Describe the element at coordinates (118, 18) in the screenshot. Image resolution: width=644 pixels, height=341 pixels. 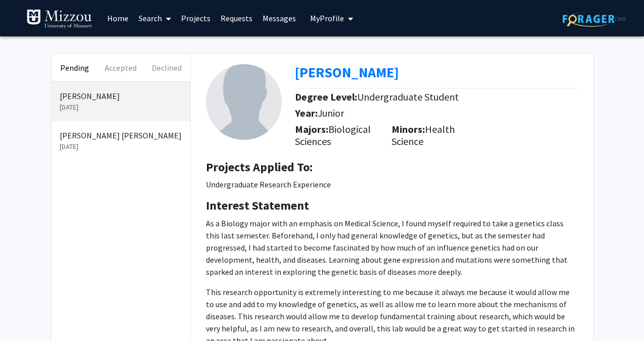
I see `a: Home` at that location.